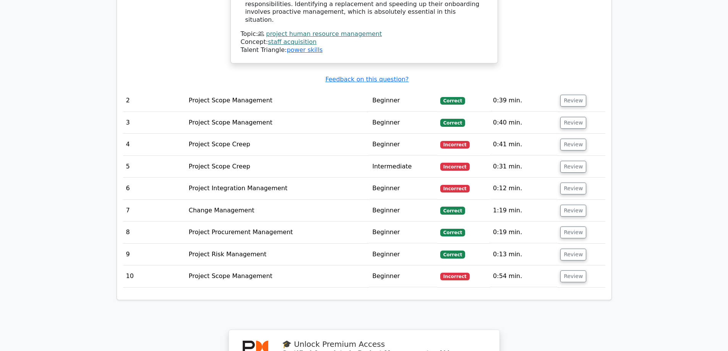 Image resolution: width=728 pixels, height=351 pixels. What do you see at coordinates (277, 210) in the screenshot?
I see `td: Change Management` at bounding box center [277, 210].